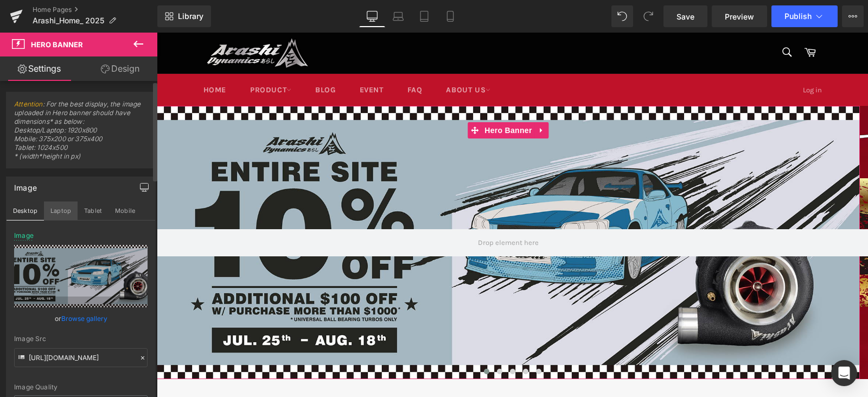  What do you see at coordinates (356, 371) in the screenshot?
I see `span: POPULAR PRODUCTS` at bounding box center [356, 371].